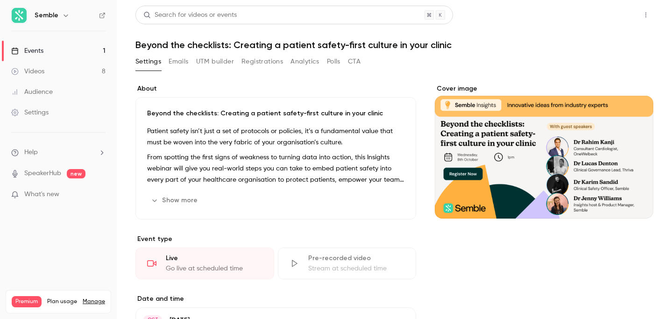 The image size is (672, 319). Describe the element at coordinates (19, 15) in the screenshot. I see `img: Semble` at that location.